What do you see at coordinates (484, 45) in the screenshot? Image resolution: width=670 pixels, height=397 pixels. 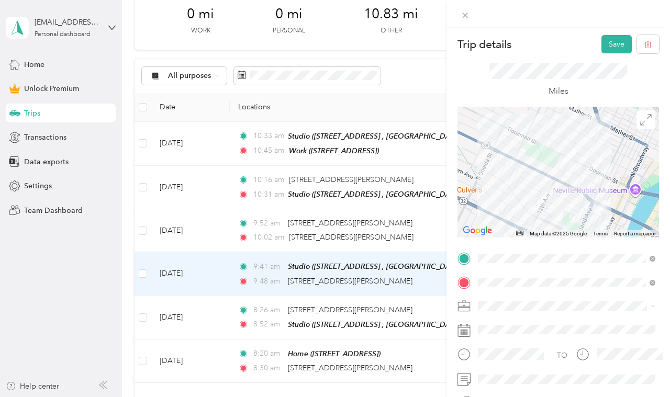 I see `p: Trip details` at bounding box center [484, 45].